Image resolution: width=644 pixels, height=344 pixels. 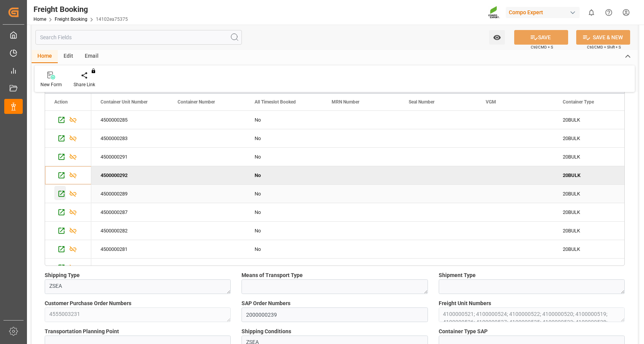 I want to click on span: Customer Purchase Order Numbers, so click(x=88, y=303).